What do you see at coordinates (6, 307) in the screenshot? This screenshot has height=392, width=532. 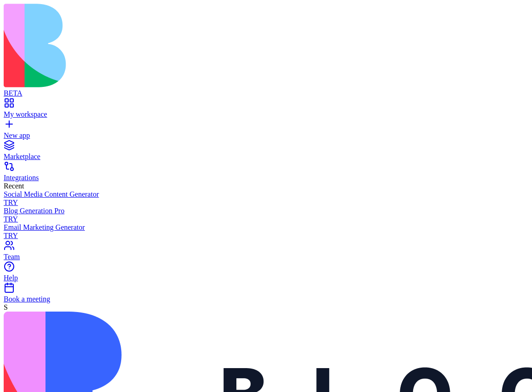 I see `span: S` at bounding box center [6, 307].